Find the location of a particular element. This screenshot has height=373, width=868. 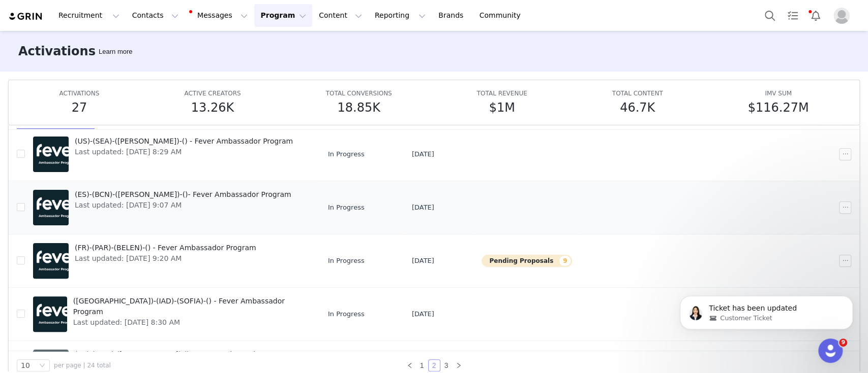

span: (FR)-(PAR)-(BELEN)-() - Fever Ambassador Program is located at coordinates (165, 248).